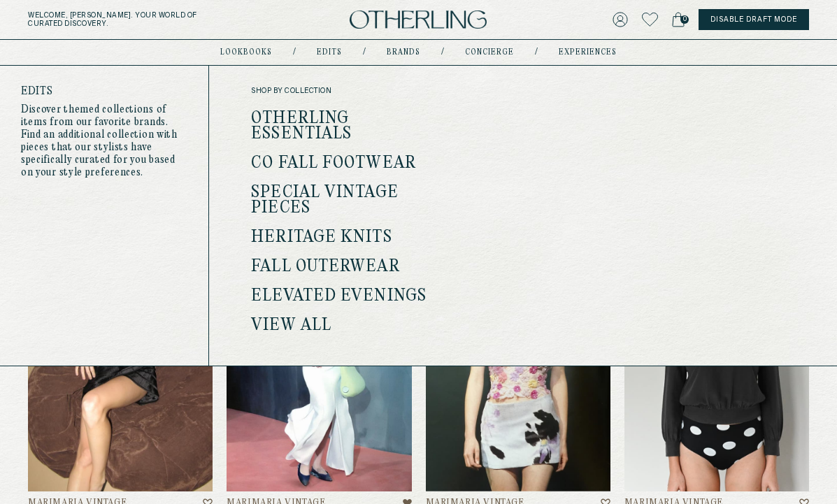 Image resolution: width=837 pixels, height=504 pixels. Describe the element at coordinates (325, 200) in the screenshot. I see `a: Special Vintage Pieces` at that location.